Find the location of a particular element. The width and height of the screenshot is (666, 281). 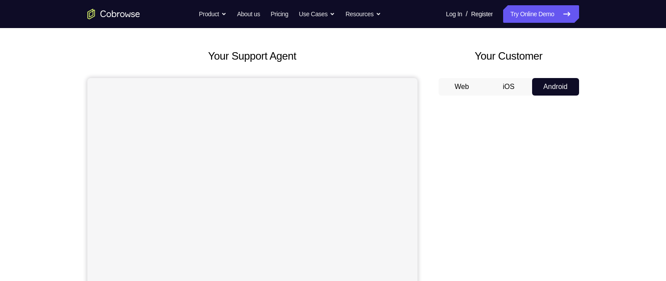

button: iOS is located at coordinates (508, 87).